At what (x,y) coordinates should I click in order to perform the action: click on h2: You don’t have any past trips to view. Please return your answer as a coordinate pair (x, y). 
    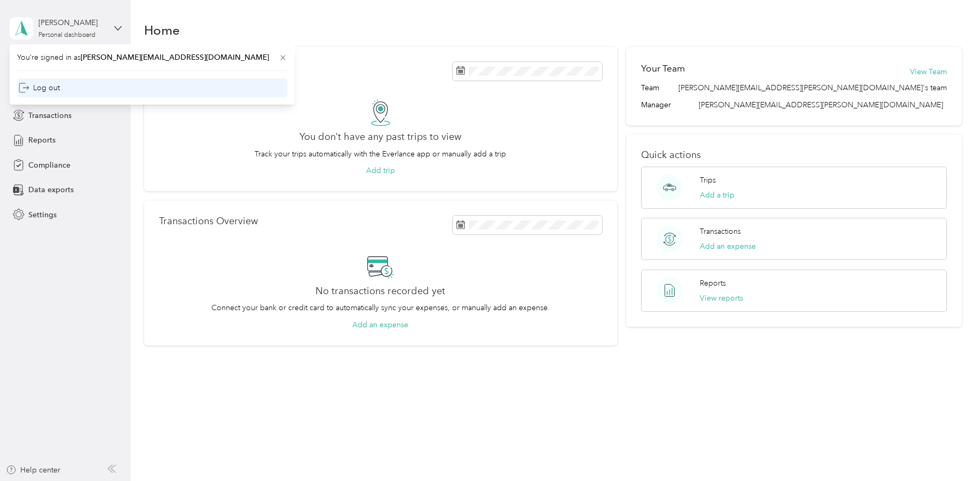
    Looking at the image, I should click on (381, 137).